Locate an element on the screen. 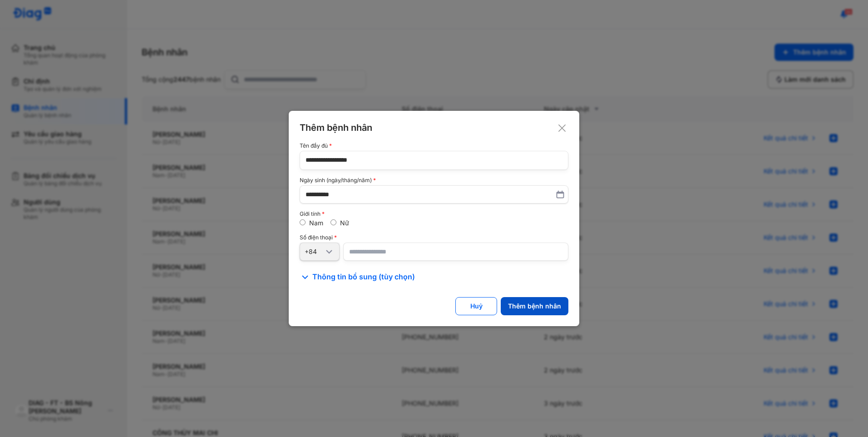 Image resolution: width=868 pixels, height=437 pixels. div: +84 is located at coordinates (314, 251).